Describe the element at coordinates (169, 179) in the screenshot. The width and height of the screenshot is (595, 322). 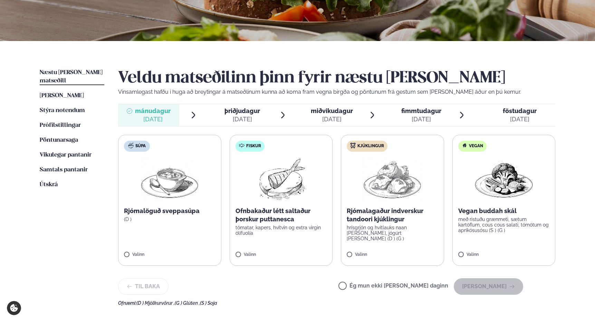
I see `img: Soup.png` at that location.